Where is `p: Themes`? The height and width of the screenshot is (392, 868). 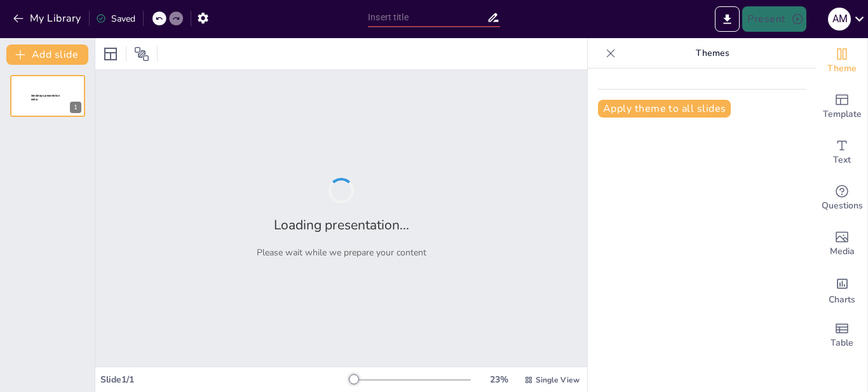 p: Themes is located at coordinates (713, 53).